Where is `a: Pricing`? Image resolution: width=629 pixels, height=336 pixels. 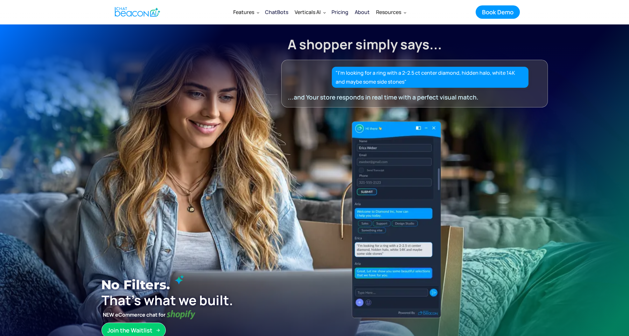
a: Pricing is located at coordinates (340, 12).